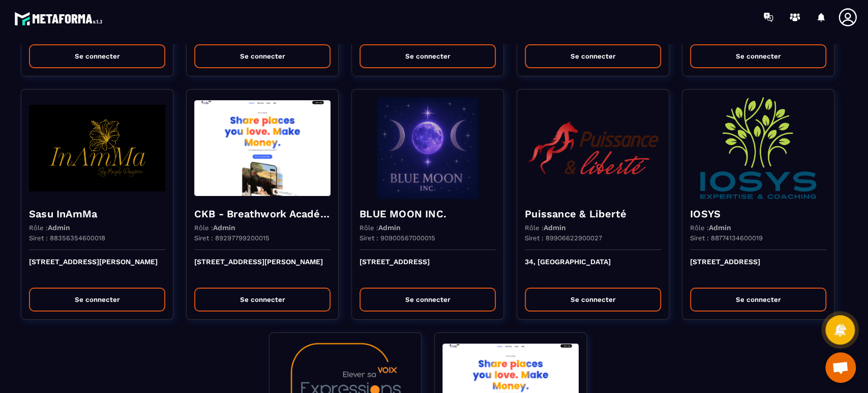  What do you see at coordinates (428, 214) in the screenshot?
I see `h4: BLUE MOON INC.` at bounding box center [428, 214].